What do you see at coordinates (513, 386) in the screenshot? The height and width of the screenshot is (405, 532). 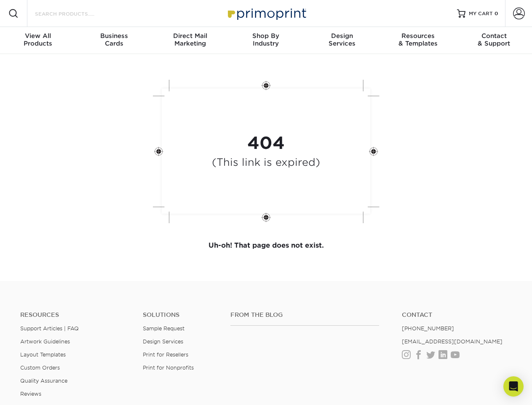 I see `div: Open Intercom Messenger` at bounding box center [513, 386].